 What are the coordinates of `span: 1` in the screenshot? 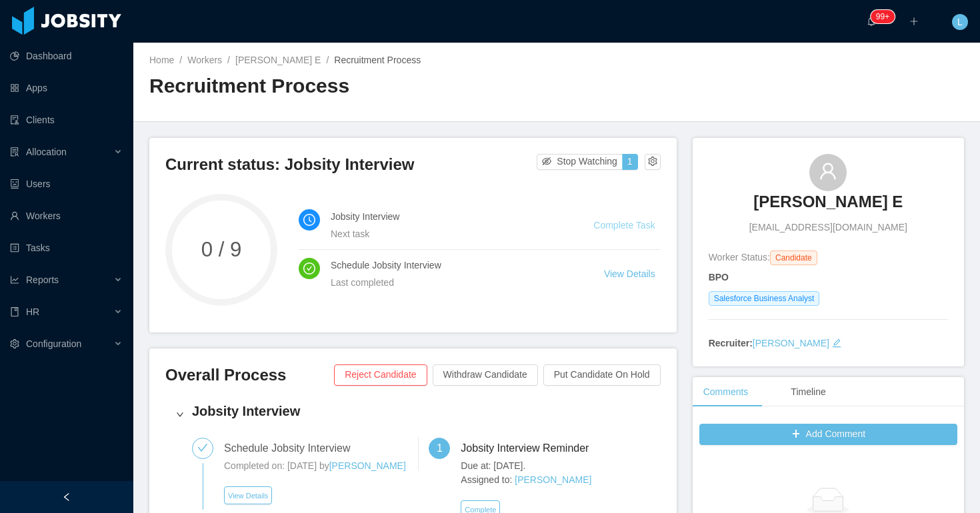 It's located at (439, 448).